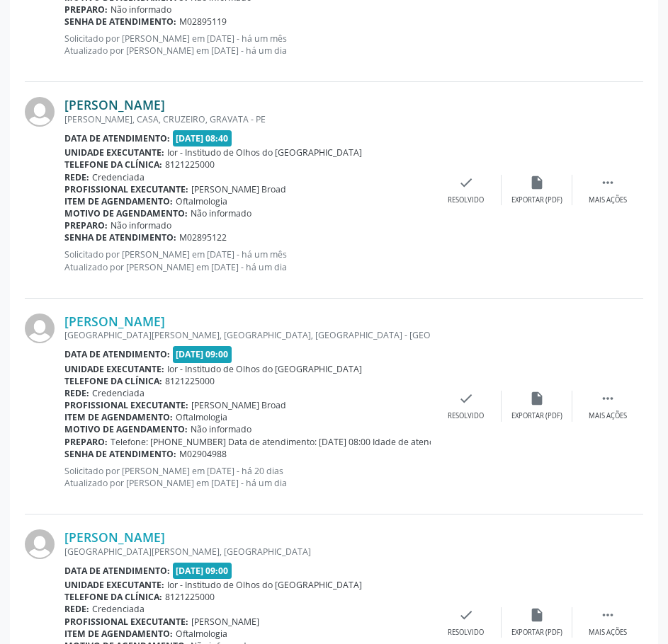  Describe the element at coordinates (202, 237) in the screenshot. I see `span: M02895122` at that location.